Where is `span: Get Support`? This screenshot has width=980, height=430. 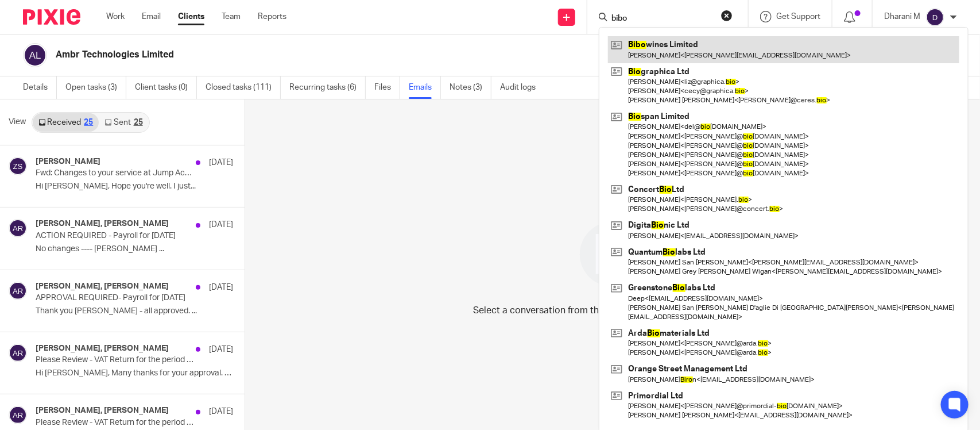
span: Get Support is located at coordinates (798, 17).